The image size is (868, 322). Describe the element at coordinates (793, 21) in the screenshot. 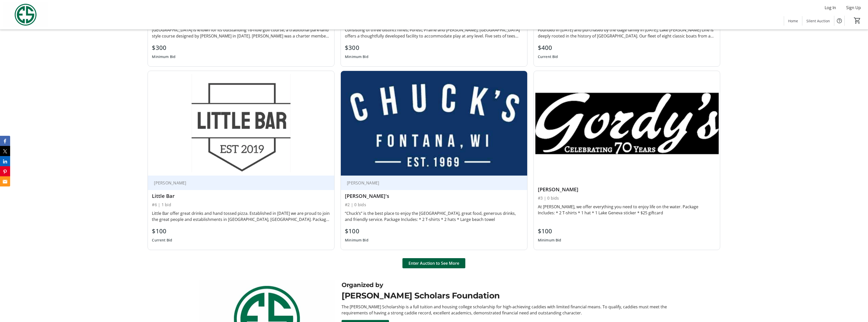

I see `a: Home` at that location.